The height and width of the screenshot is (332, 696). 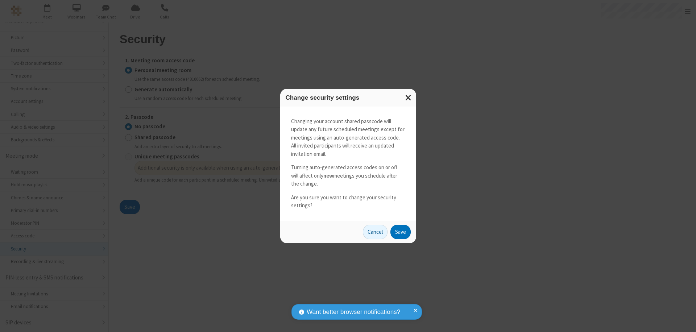 I want to click on h3: Change security settings, so click(x=348, y=98).